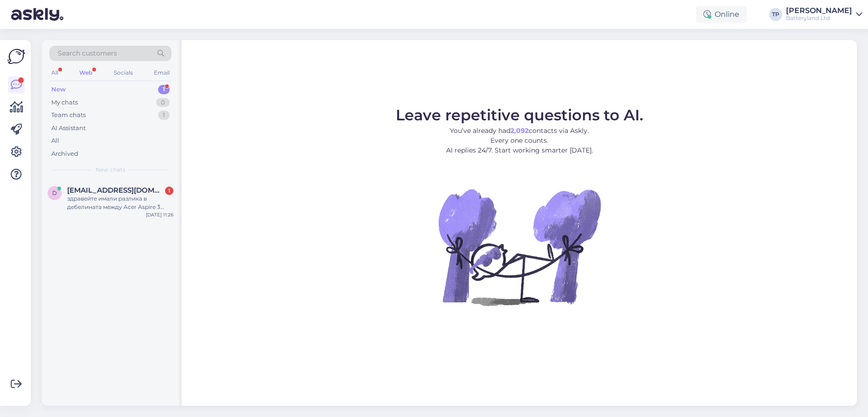 The height and width of the screenshot is (417, 868). What do you see at coordinates (721, 14) in the screenshot?
I see `div: Online` at bounding box center [721, 14].